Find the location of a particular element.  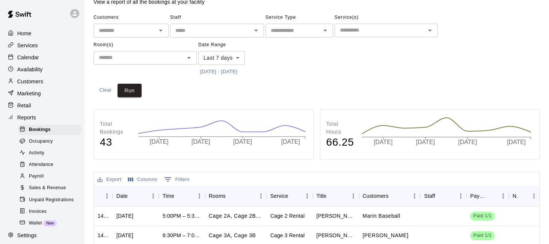

button: Show filters is located at coordinates (177, 180).